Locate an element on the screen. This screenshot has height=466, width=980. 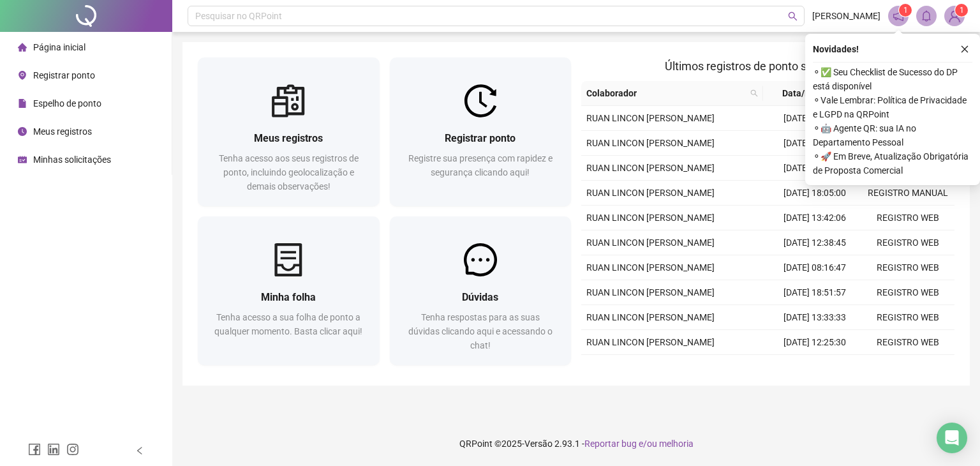
span: Espelho de ponto is located at coordinates (67, 104).